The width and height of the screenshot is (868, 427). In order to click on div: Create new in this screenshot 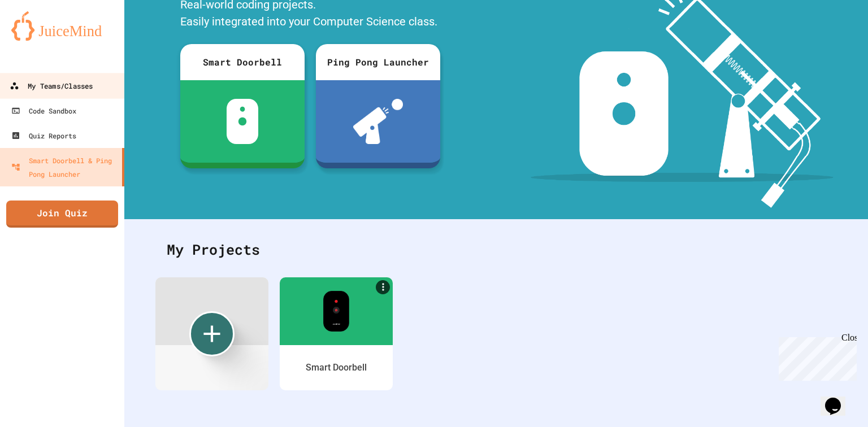, I will do `click(212, 334)`.